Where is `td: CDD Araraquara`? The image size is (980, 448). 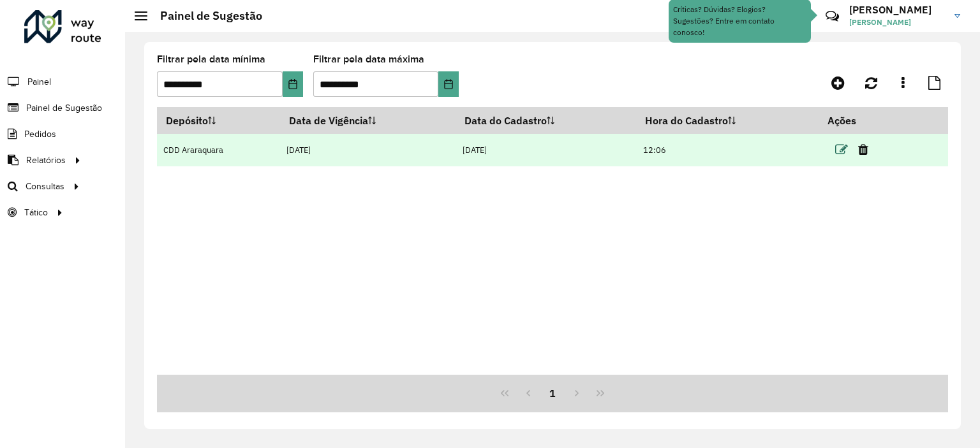
td: CDD Araraquara is located at coordinates (218, 150).